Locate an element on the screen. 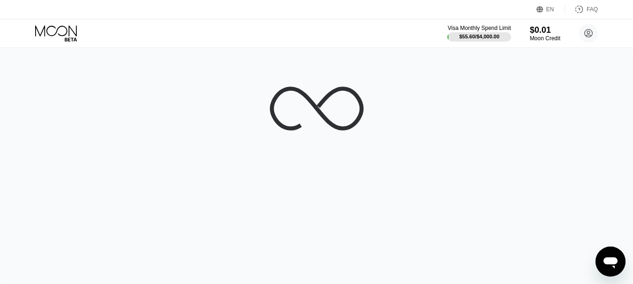 The height and width of the screenshot is (284, 633). div: $0.01Moon Credit is located at coordinates (545, 33).